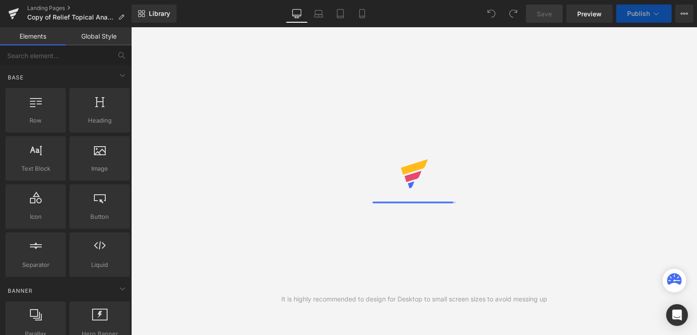  What do you see at coordinates (20, 290) in the screenshot?
I see `span: Banner` at bounding box center [20, 290].